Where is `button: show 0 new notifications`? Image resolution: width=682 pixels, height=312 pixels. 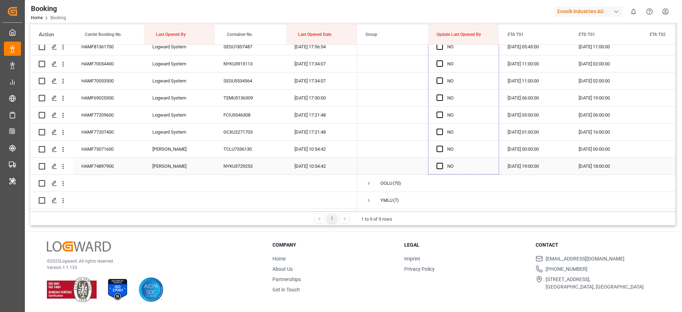
button: show 0 new notifications is located at coordinates (634, 11).